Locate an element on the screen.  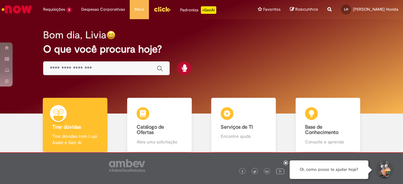
div: Padroniza is located at coordinates (198, 10).